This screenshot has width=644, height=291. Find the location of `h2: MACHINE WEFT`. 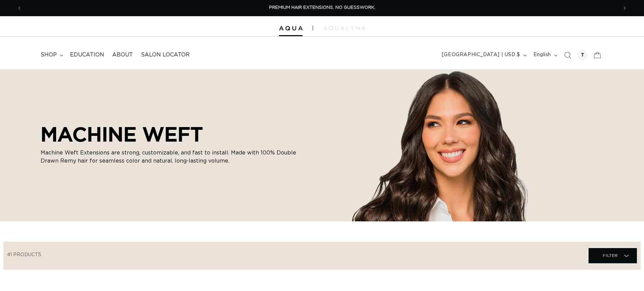

h2: MACHINE WEFT is located at coordinates (169, 134).